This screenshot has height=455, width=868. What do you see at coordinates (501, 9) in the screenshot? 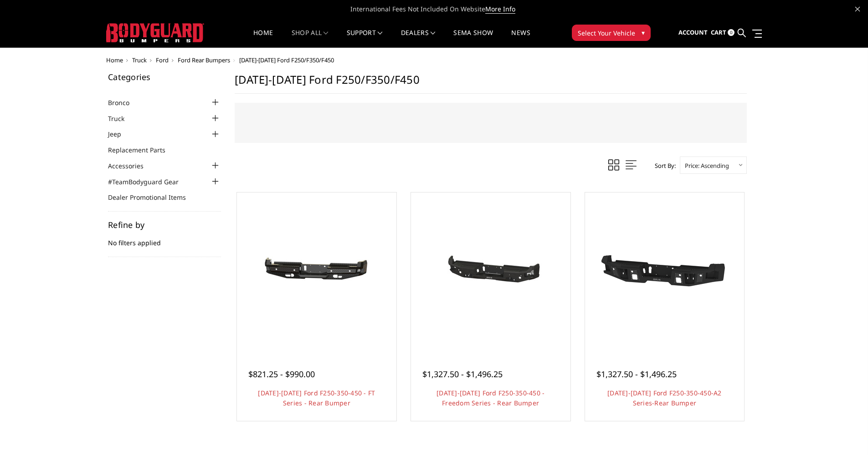
I see `a: More Info` at bounding box center [501, 9].